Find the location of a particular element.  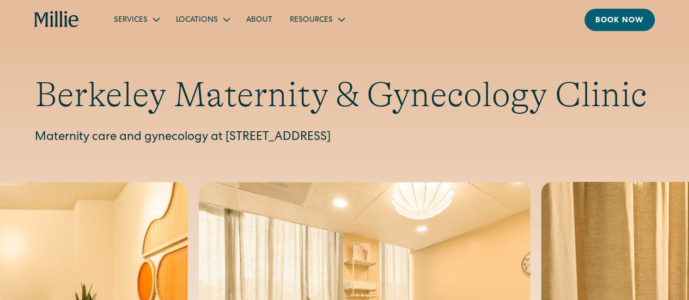

a: About is located at coordinates (259, 19).